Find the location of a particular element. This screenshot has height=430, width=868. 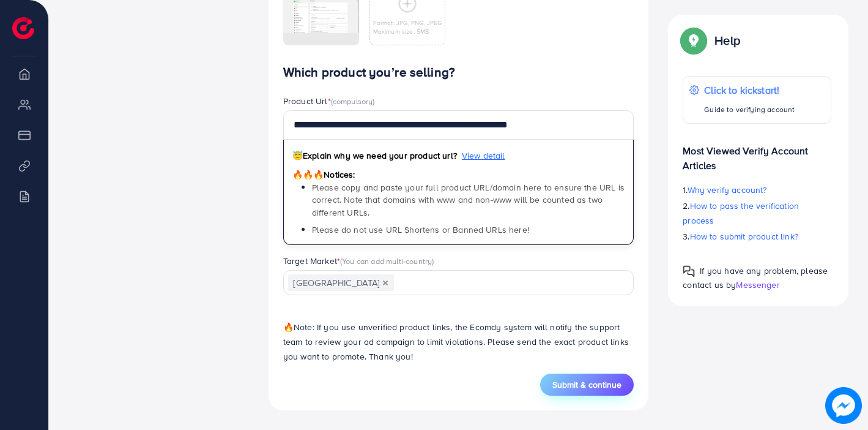

button: Deselect Pakistan is located at coordinates (386, 282).